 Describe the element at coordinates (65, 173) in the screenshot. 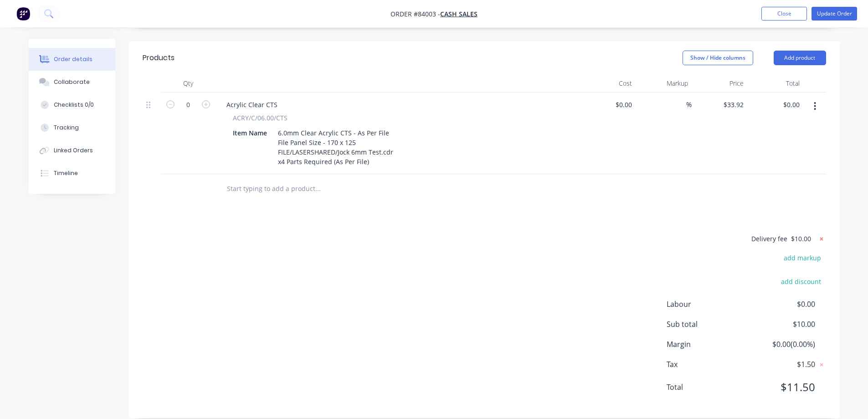

I see `div: Timeline` at that location.